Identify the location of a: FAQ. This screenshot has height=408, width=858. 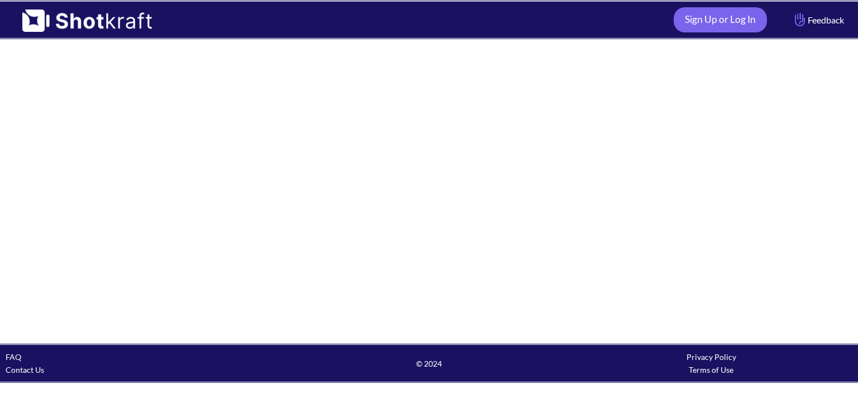
(13, 357).